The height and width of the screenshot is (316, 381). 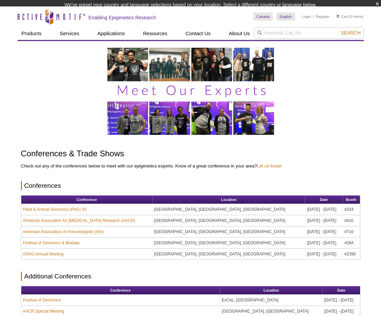 What do you see at coordinates (55, 209) in the screenshot?
I see `a: Plant & Animal Genomics (PAG) 32` at bounding box center [55, 209].